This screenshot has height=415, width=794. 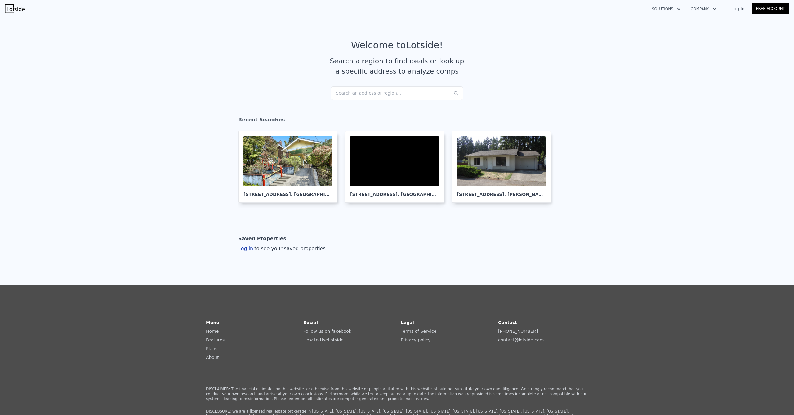 What do you see at coordinates (416, 340) in the screenshot?
I see `a: Privacy policy` at bounding box center [416, 340].